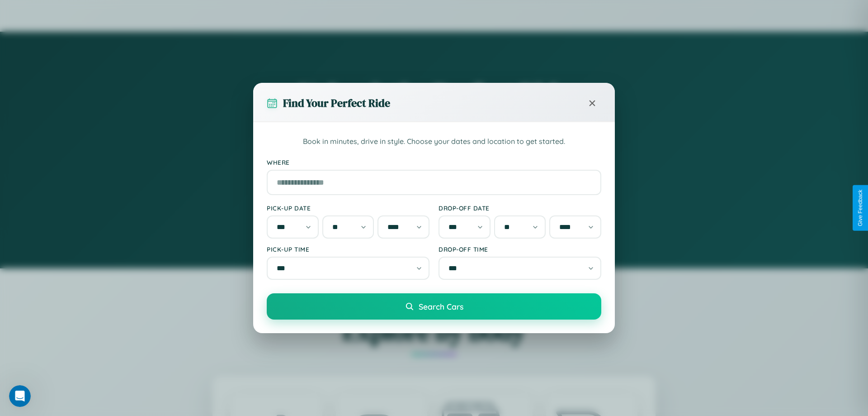 Image resolution: width=868 pixels, height=416 pixels. I want to click on button: Search Cars, so click(434, 307).